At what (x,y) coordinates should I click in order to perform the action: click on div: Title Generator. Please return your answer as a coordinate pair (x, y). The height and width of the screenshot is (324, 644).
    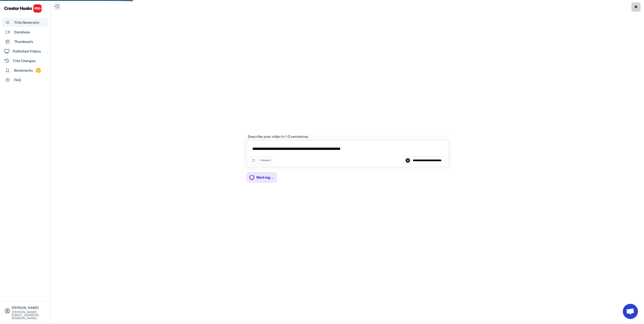
    Looking at the image, I should click on (27, 22).